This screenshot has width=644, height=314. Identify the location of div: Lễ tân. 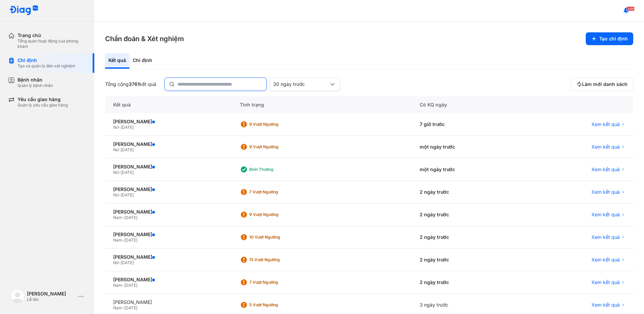
(51, 299).